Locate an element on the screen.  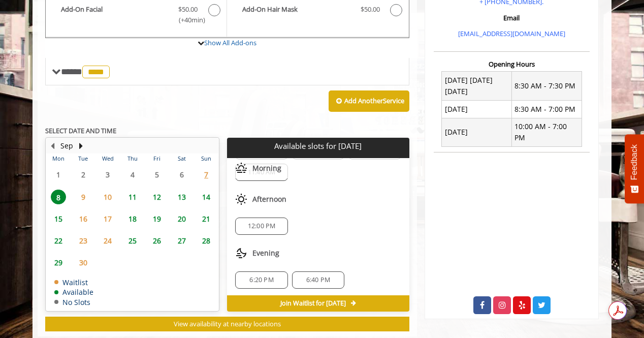
span: 21 is located at coordinates (206, 219).